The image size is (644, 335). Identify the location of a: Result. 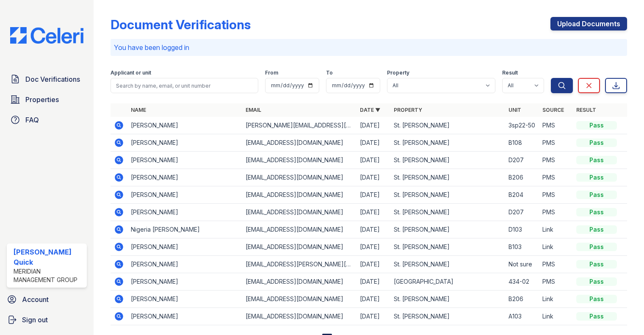
(586, 109).